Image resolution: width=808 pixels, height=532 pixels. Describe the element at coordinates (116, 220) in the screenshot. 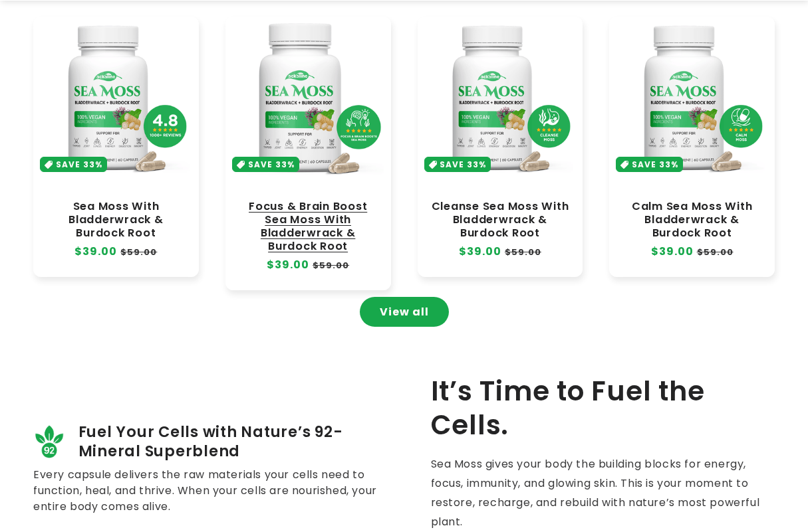

I see `a: Sea Moss With Bladderwrack & Burdock Root` at that location.